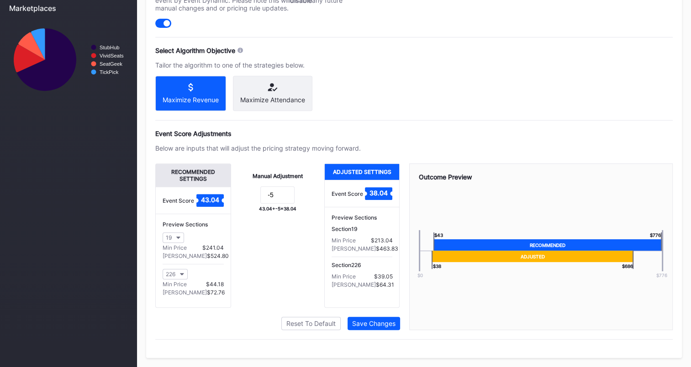 This screenshot has height=367, width=691. What do you see at coordinates (193, 175) in the screenshot?
I see `div: Recommended Settings` at bounding box center [193, 175].